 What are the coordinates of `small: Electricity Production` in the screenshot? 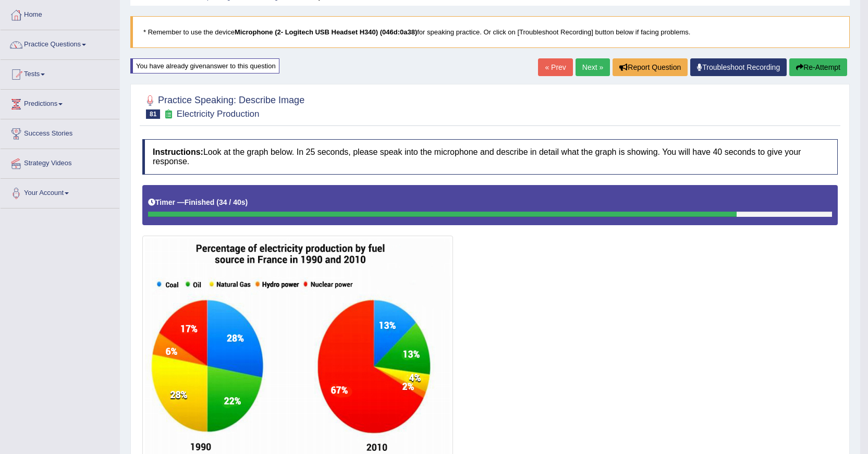 It's located at (218, 114).